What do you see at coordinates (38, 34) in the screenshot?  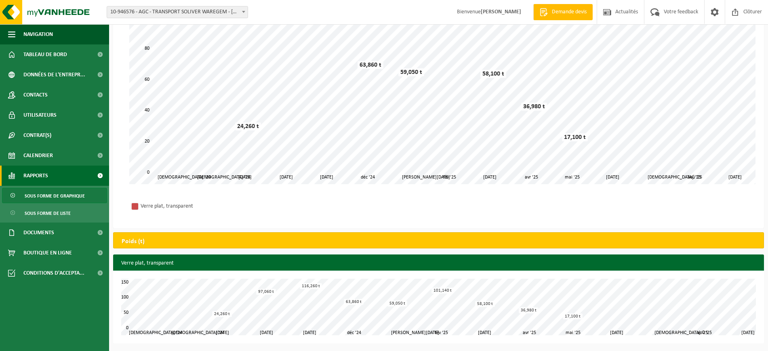 I see `span: Navigation` at bounding box center [38, 34].